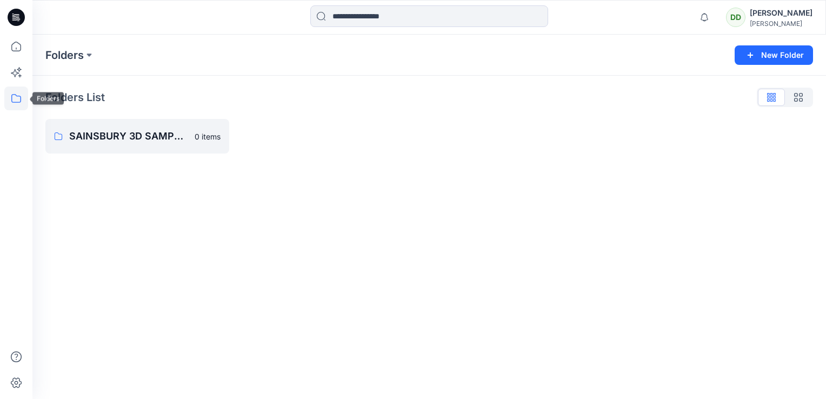 This screenshot has width=826, height=399. Describe the element at coordinates (736, 17) in the screenshot. I see `div: DD` at that location.